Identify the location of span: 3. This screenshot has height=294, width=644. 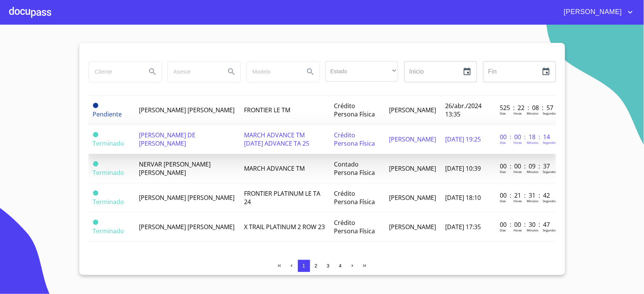
(328, 265).